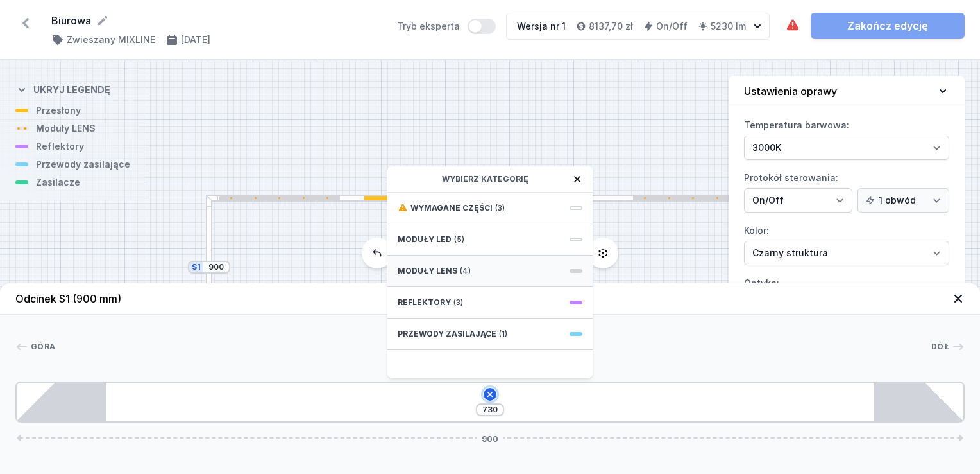 The height and width of the screenshot is (474, 980). What do you see at coordinates (728, 27) in the screenshot?
I see `h4: 5230 lm` at bounding box center [728, 27].